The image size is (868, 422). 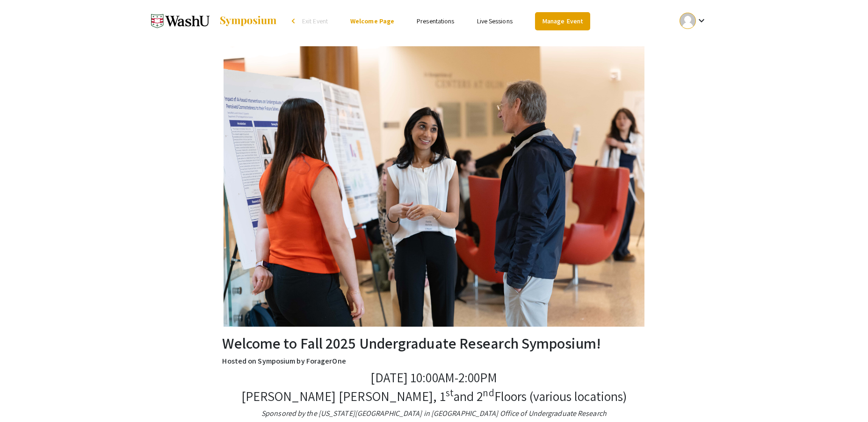 What do you see at coordinates (693, 20) in the screenshot?
I see `button: Expand account dropdown` at bounding box center [693, 20].